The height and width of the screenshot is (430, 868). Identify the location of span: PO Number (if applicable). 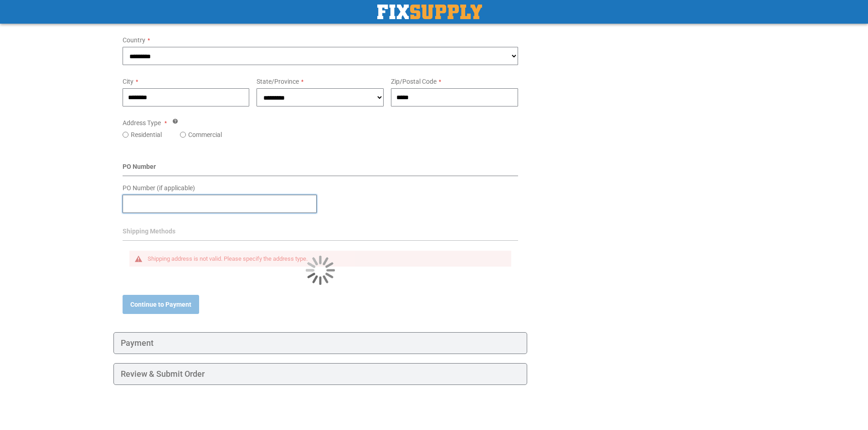
(158, 188).